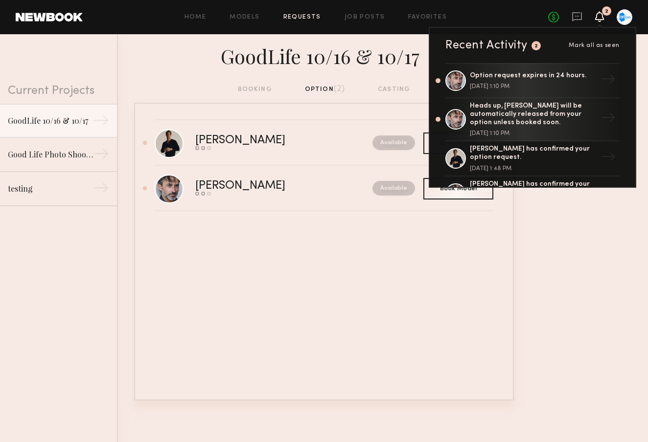  What do you see at coordinates (195, 17) in the screenshot?
I see `a: Home` at bounding box center [195, 17].